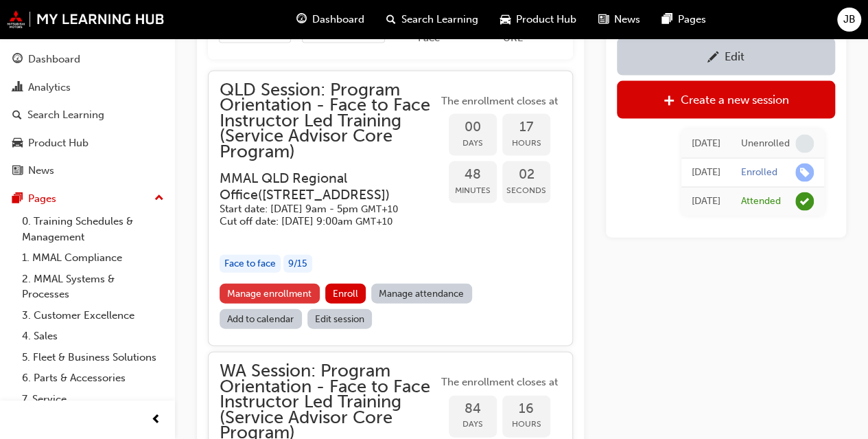 Image resolution: width=868 pixels, height=439 pixels. I want to click on span: learningRecordVerb_ENROLL-icon, so click(803, 172).